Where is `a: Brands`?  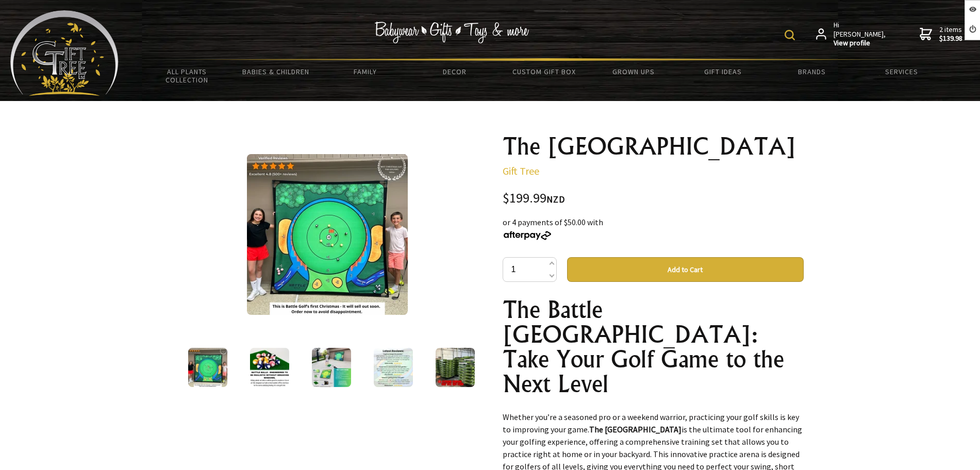 a: Brands is located at coordinates (812, 71).